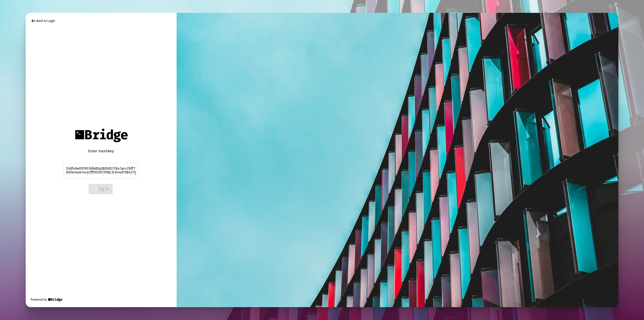 The height and width of the screenshot is (320, 644). What do you see at coordinates (34, 21) in the screenshot?
I see `mat-icon: keyboard_backspace` at bounding box center [34, 21].